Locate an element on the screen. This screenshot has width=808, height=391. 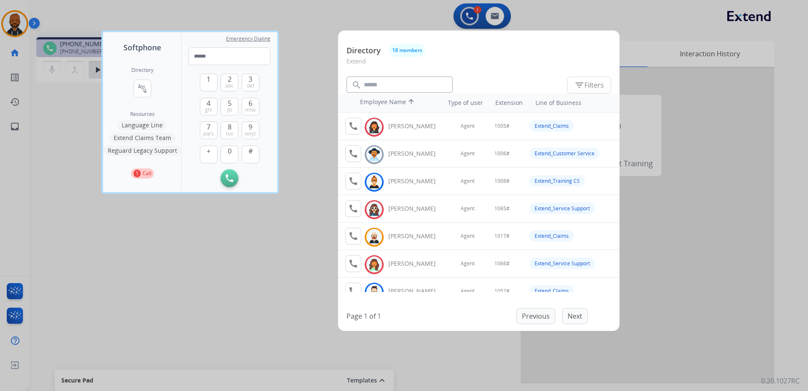
span: Softphone is located at coordinates (142, 47).